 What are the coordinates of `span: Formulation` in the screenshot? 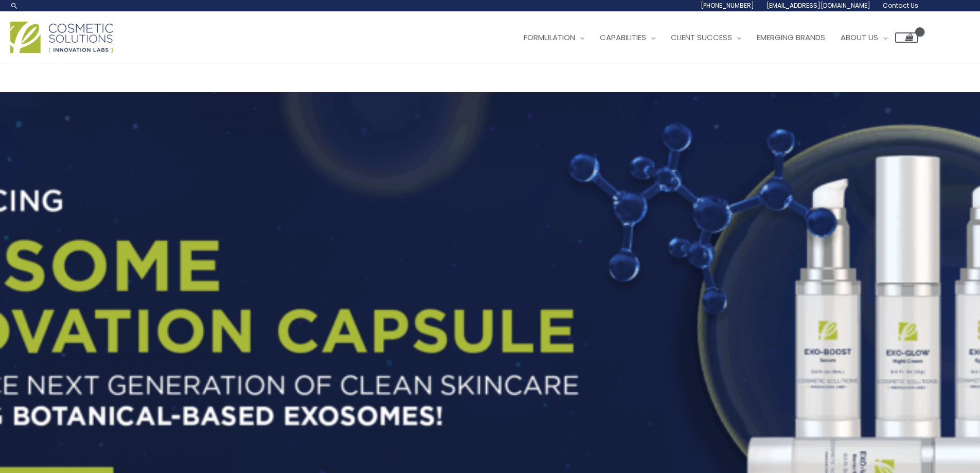 It's located at (550, 37).